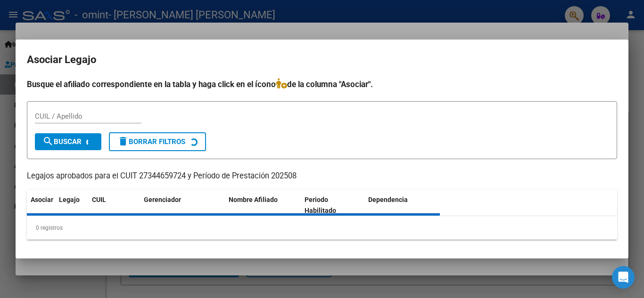 The image size is (644, 298). I want to click on span: Nombre Afiliado, so click(253, 199).